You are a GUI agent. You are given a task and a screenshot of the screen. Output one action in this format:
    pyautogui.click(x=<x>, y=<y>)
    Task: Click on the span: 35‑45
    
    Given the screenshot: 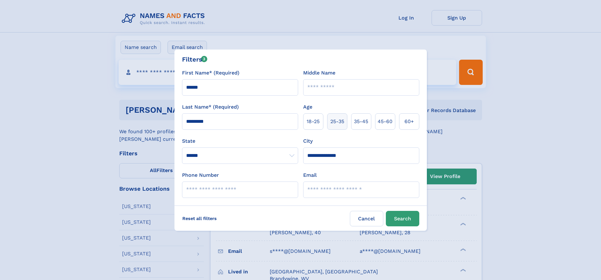 What is the action you would take?
    pyautogui.click(x=361, y=122)
    